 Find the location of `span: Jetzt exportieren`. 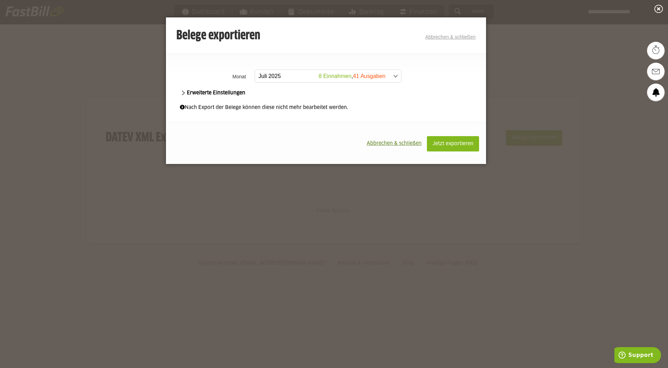

span: Jetzt exportieren is located at coordinates (453, 144).